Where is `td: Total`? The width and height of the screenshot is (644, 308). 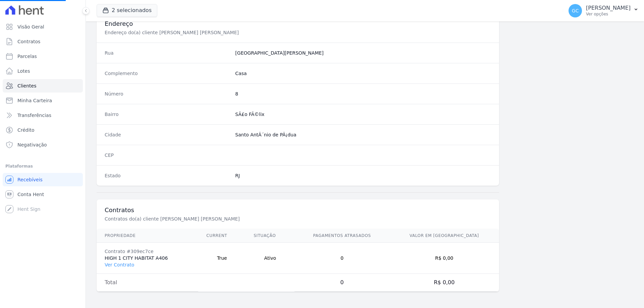
td: Total is located at coordinates (147, 282).